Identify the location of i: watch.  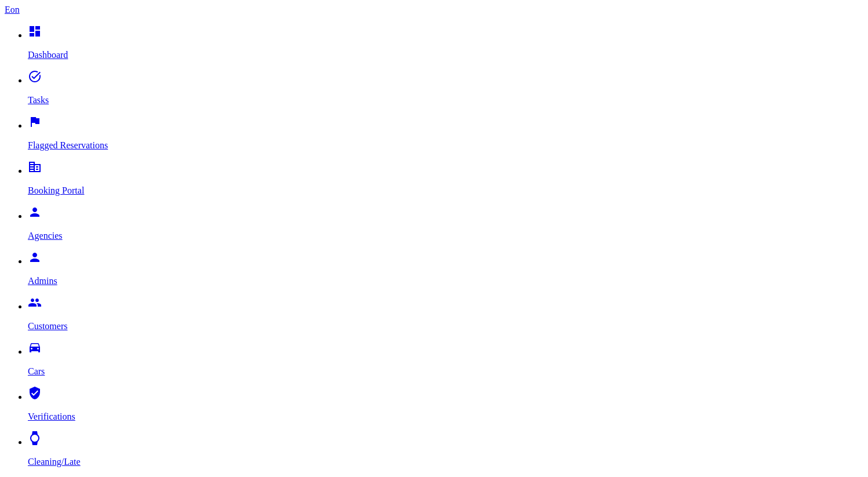
(35, 438).